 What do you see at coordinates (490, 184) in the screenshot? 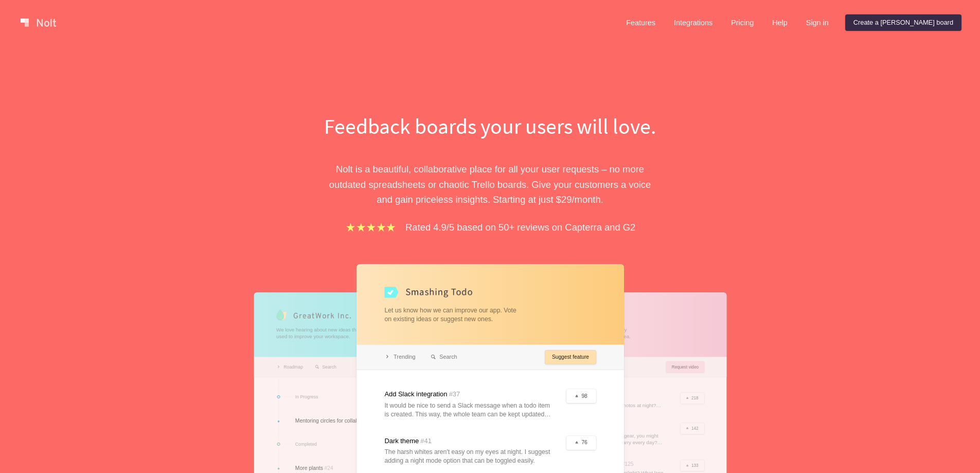
I see `p: Nolt is a beautiful, collaborative place for all your user requests – no more outdated spreadshee...` at bounding box center [490, 184].